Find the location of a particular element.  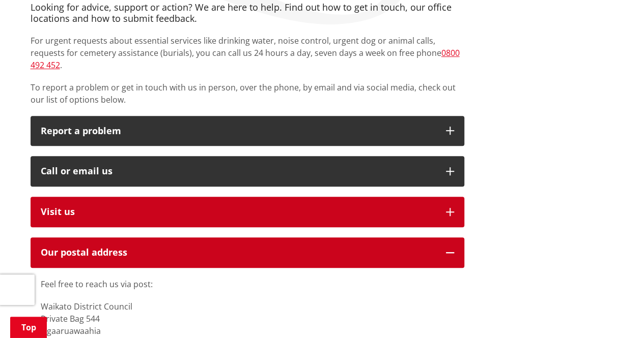

button: Our postal address is located at coordinates (247, 253).